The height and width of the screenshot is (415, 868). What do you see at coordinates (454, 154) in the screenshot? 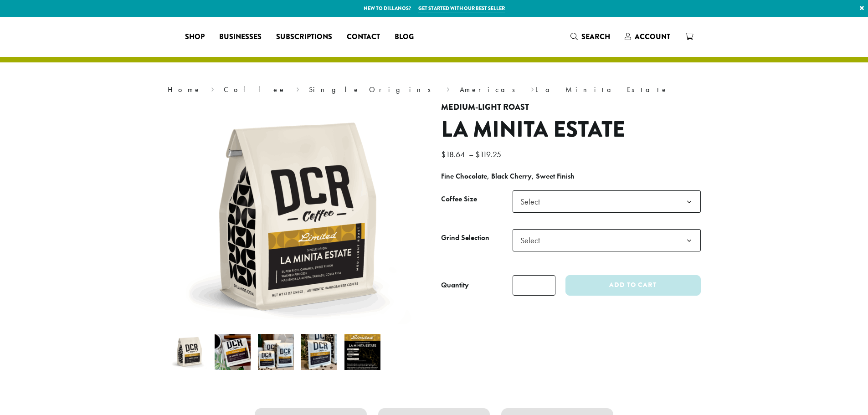
I see `bdi: 18.64` at bounding box center [454, 154].